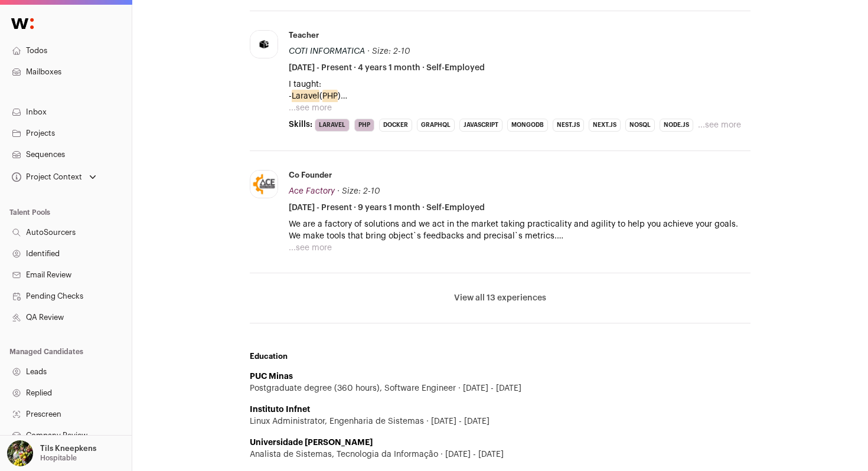  I want to click on h2: Education, so click(500, 356).